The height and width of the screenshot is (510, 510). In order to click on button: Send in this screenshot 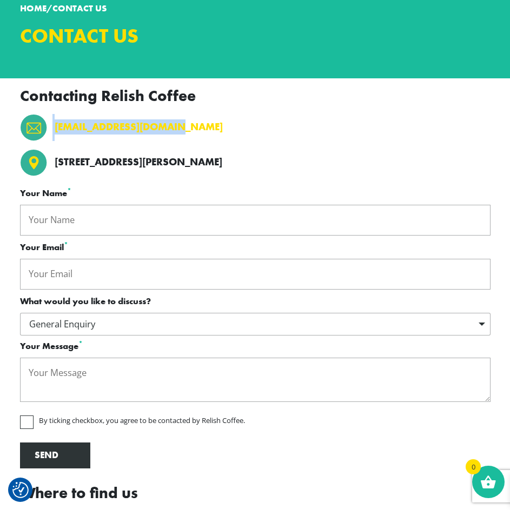, I will do `click(55, 456)`.